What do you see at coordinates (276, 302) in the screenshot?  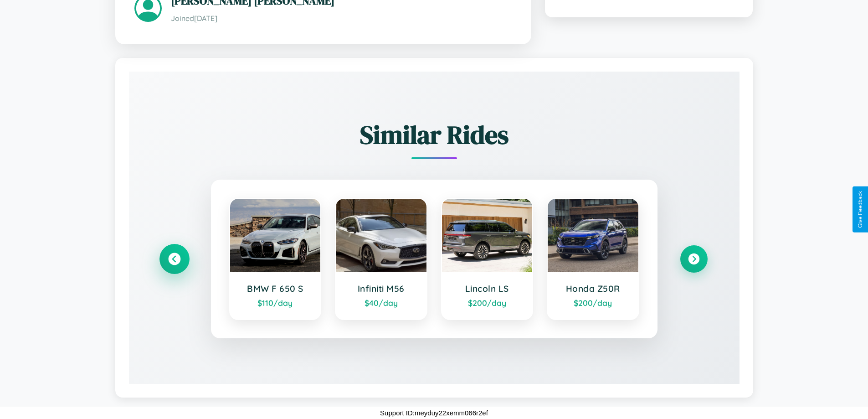 I see `div: $ 110 /day` at bounding box center [276, 302].